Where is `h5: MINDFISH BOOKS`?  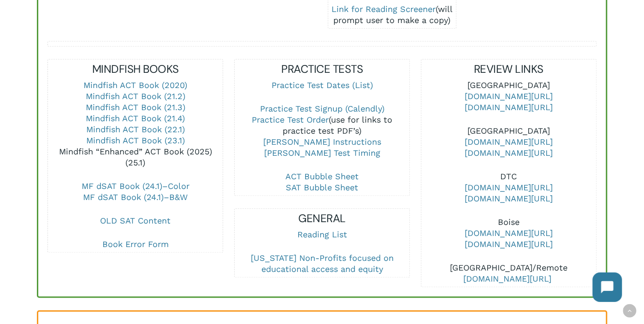 h5: MINDFISH BOOKS is located at coordinates (135, 69).